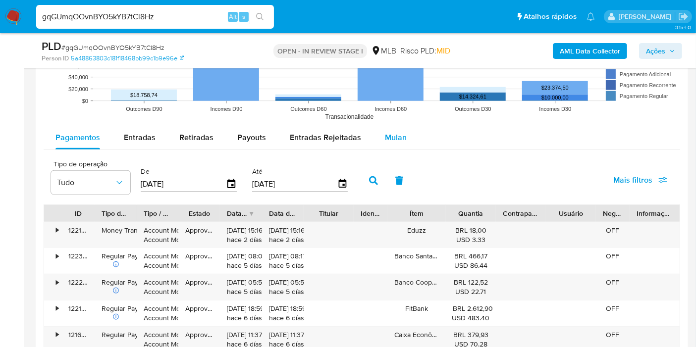  I want to click on b: PLD, so click(52, 46).